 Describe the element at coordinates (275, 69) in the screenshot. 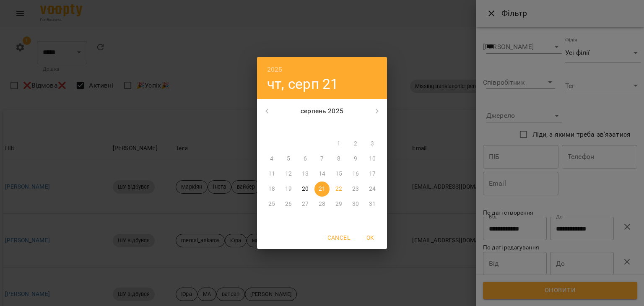

I see `button: 2025` at that location.